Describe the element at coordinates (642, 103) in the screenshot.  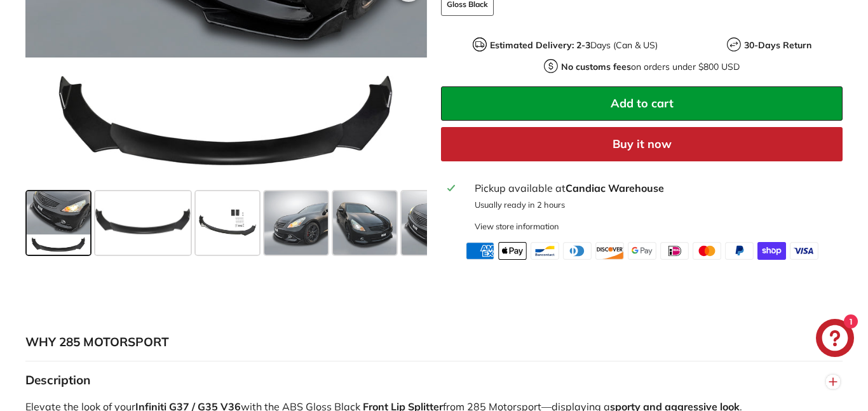
I see `span: Add to cart` at that location.